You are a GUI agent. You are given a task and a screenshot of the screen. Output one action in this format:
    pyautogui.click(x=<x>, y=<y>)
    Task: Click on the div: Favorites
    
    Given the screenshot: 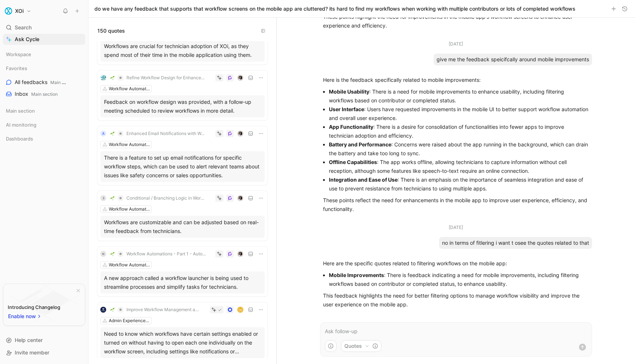 What is the action you would take?
    pyautogui.click(x=44, y=68)
    